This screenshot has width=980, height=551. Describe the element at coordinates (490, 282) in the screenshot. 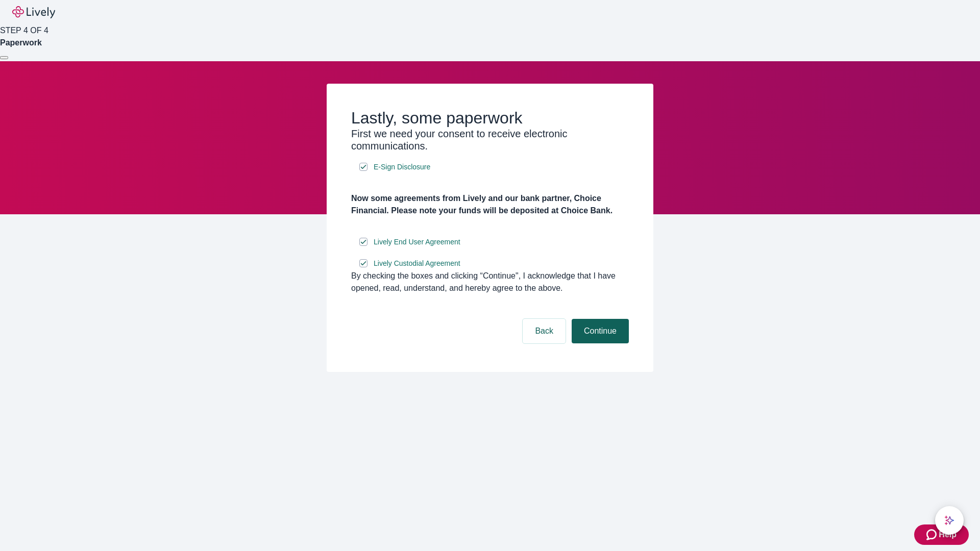

I see `div: By checking the boxes and clicking “Continue", I acknowledge that I have opened, read, understand...` at that location.